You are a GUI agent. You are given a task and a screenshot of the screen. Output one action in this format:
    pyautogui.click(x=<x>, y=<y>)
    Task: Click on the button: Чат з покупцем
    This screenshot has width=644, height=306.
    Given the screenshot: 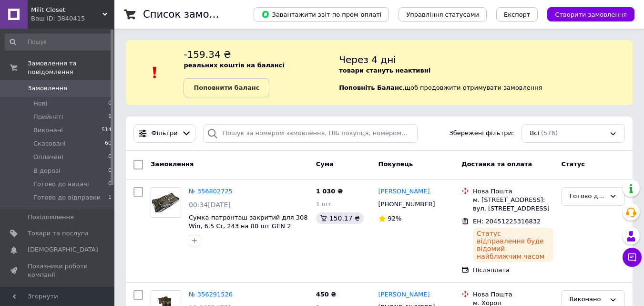 What is the action you would take?
    pyautogui.click(x=632, y=257)
    